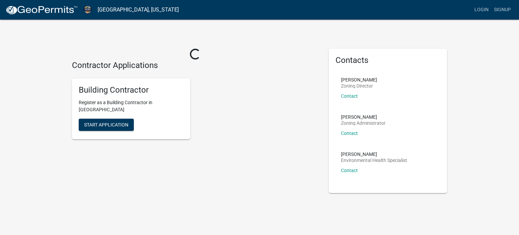 Image resolution: width=519 pixels, height=235 pixels. What do you see at coordinates (106, 124) in the screenshot?
I see `span: Start Application` at bounding box center [106, 124].